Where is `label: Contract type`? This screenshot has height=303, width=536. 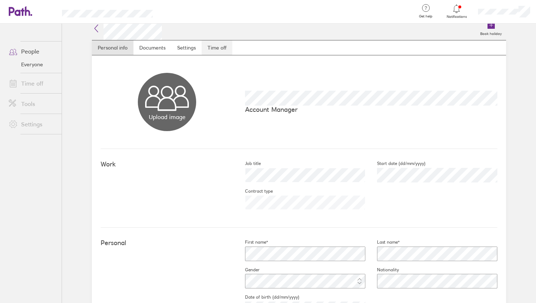
label: Contract type is located at coordinates (253, 191).